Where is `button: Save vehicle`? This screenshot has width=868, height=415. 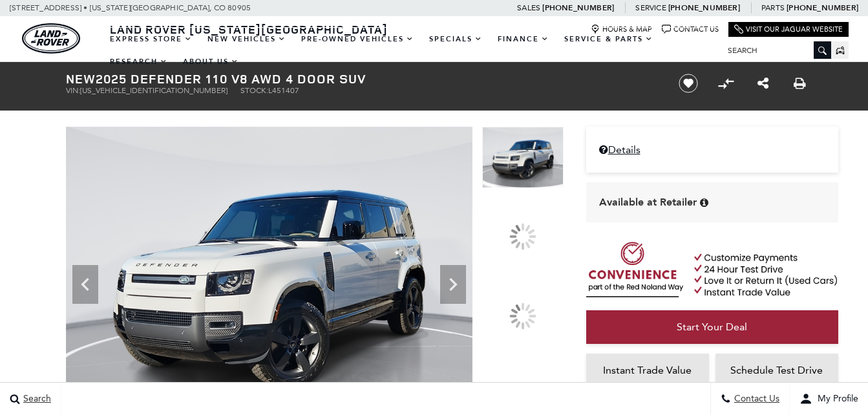 button: Save vehicle is located at coordinates (688, 84).